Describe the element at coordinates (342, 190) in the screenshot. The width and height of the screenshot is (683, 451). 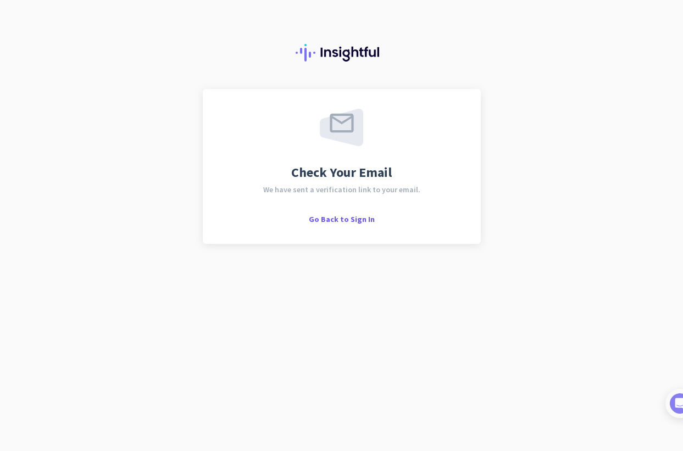
I see `span: We have sent a verification link to your email.` at that location.